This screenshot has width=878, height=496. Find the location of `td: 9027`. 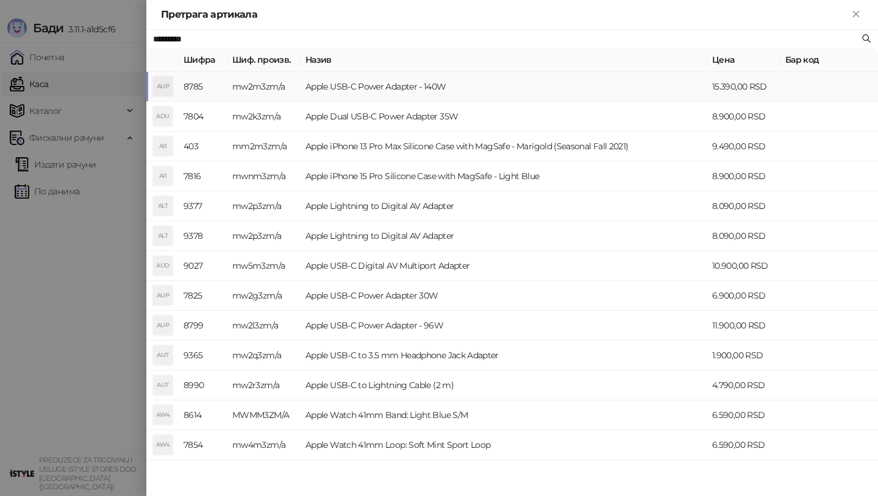

td: 9027 is located at coordinates (203, 266).